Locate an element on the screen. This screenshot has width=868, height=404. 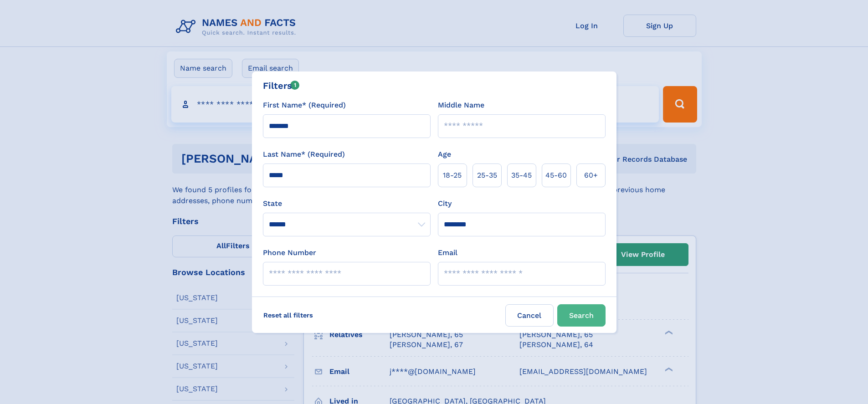
div: Filters is located at coordinates (281, 85).